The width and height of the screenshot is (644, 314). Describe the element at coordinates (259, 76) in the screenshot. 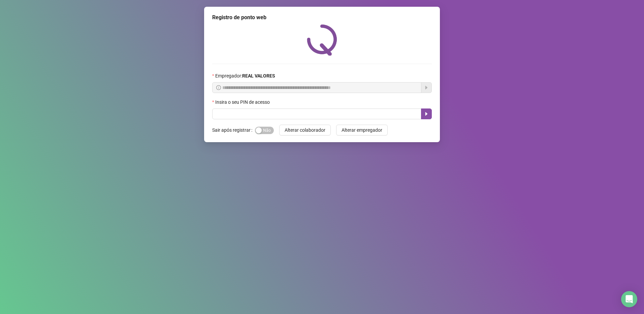

I see `strong: REAL VALORES` at that location.